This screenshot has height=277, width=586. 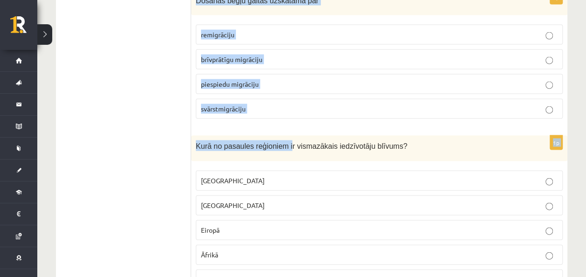 What do you see at coordinates (549, 231) in the screenshot?
I see `input: Eiropā` at bounding box center [549, 231].